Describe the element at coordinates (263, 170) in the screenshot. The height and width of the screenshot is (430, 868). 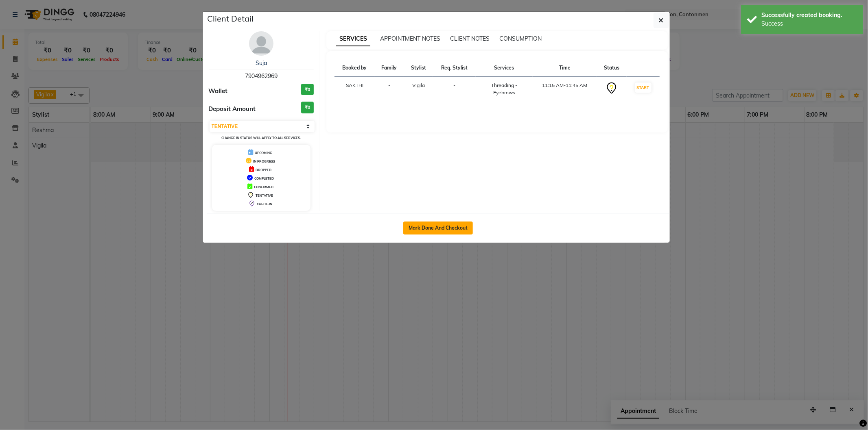
I see `span: DROPPED` at that location.